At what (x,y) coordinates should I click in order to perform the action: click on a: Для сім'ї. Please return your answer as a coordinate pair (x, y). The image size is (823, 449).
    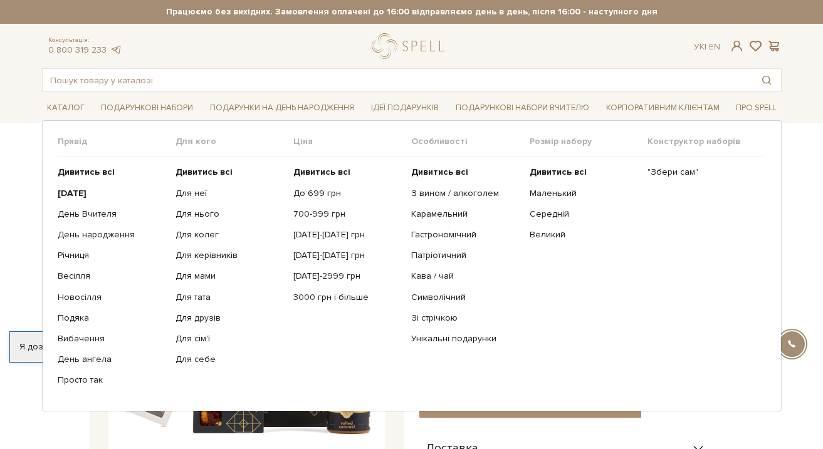
    Looking at the image, I should click on (229, 339).